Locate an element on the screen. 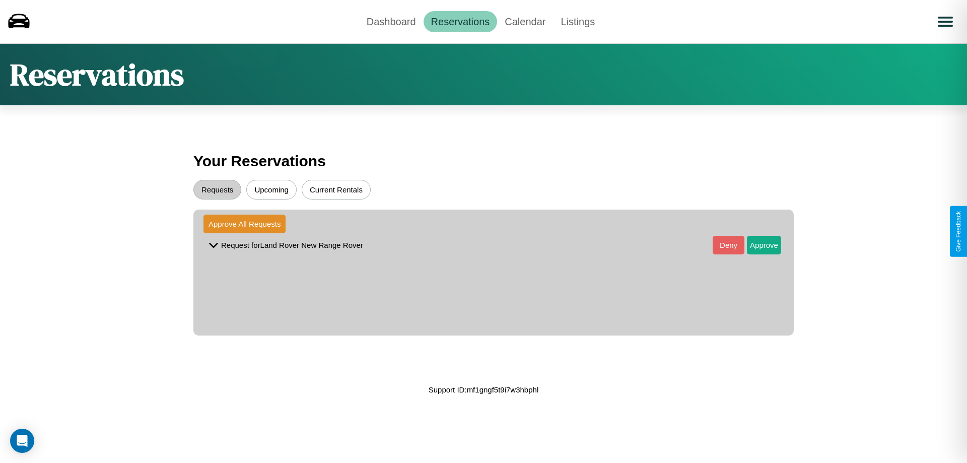  button: Deny is located at coordinates (728, 245).